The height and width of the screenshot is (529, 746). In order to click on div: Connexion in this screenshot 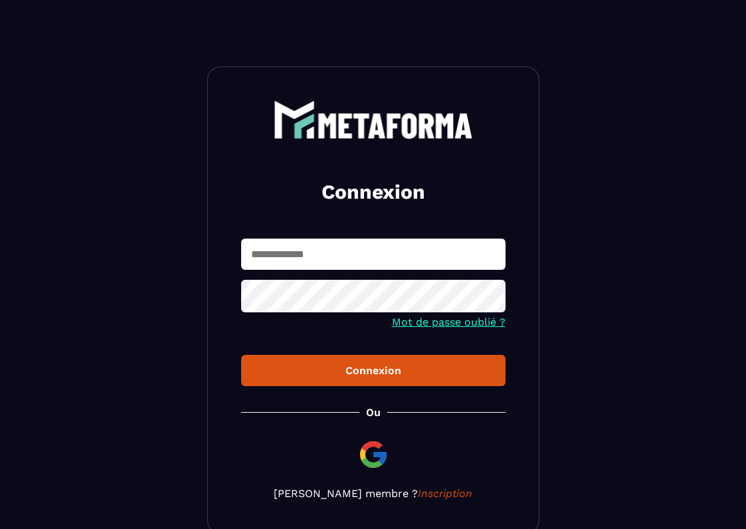, I will do `click(373, 370)`.